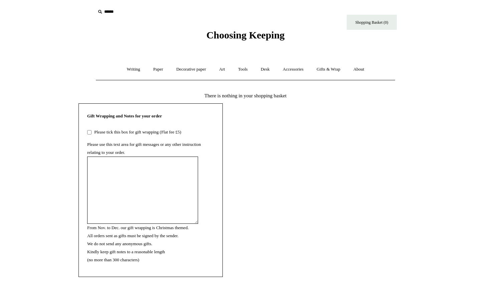  I want to click on a: Desk, so click(265, 69).